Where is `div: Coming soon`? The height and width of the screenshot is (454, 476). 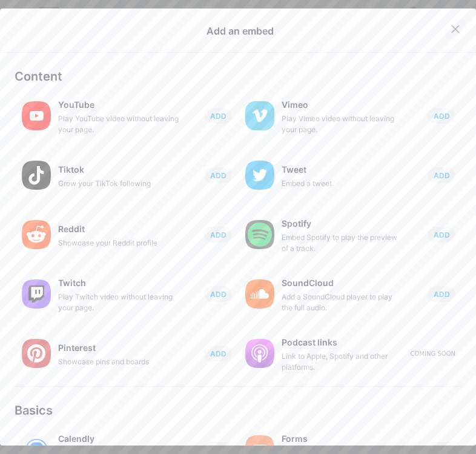
div: Coming soon is located at coordinates (433, 353).